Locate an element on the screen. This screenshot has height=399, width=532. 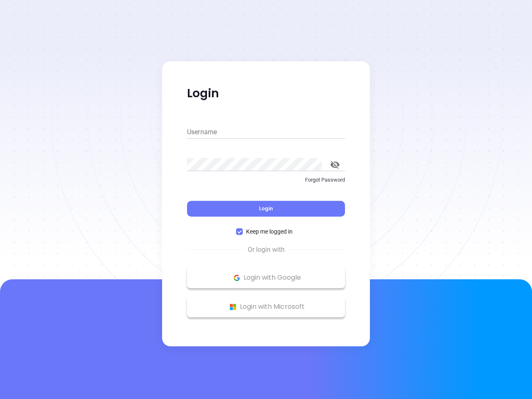
p: Forgot Password is located at coordinates (266, 180).